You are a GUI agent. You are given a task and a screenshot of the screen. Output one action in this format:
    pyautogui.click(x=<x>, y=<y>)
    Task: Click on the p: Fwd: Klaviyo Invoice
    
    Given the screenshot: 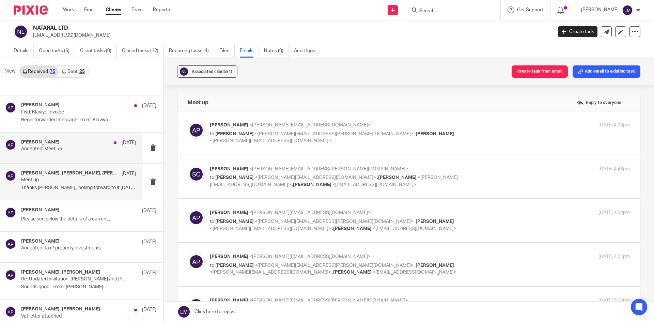 What is the action you would take?
    pyautogui.click(x=75, y=112)
    